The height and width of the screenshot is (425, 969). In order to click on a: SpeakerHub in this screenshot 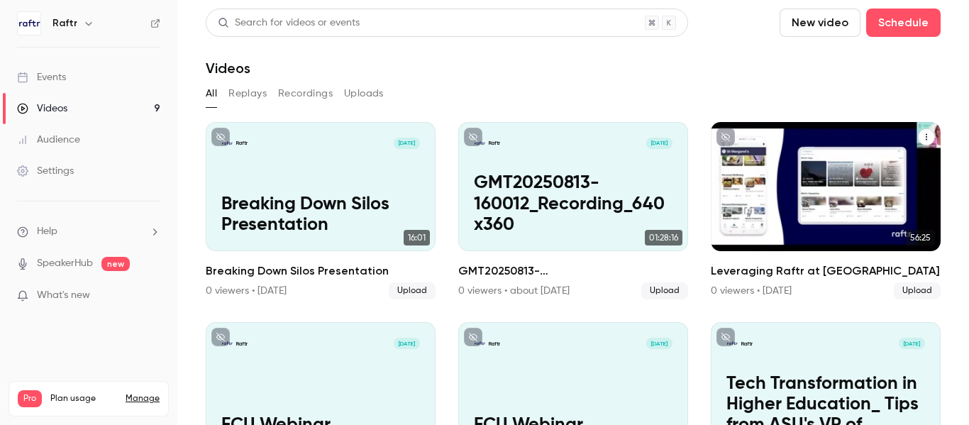, I will do `click(65, 263)`.